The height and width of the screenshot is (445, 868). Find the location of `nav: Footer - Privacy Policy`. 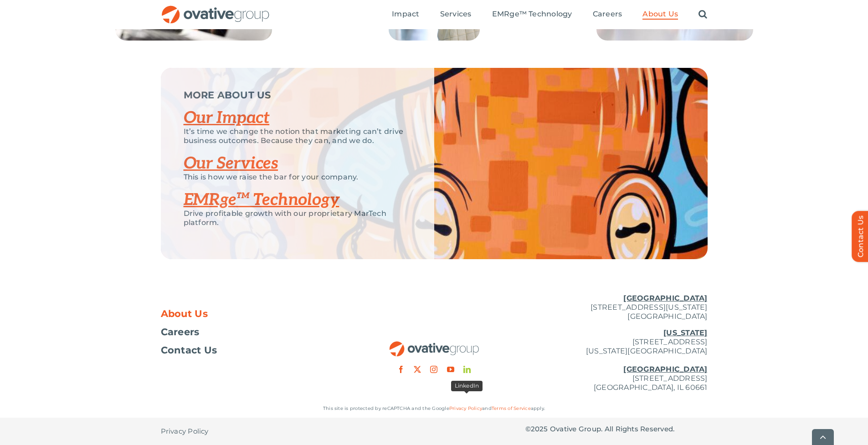

nav: Footer - Privacy Policy is located at coordinates (252, 432).